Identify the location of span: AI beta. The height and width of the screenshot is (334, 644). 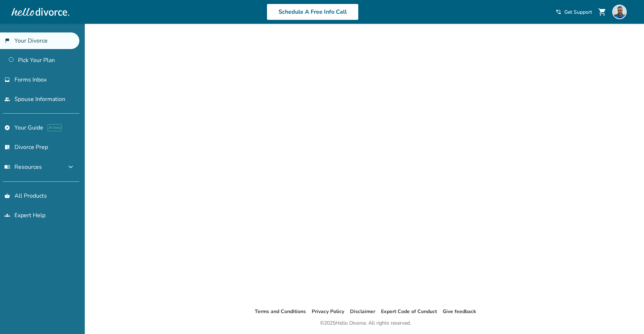
(55, 127).